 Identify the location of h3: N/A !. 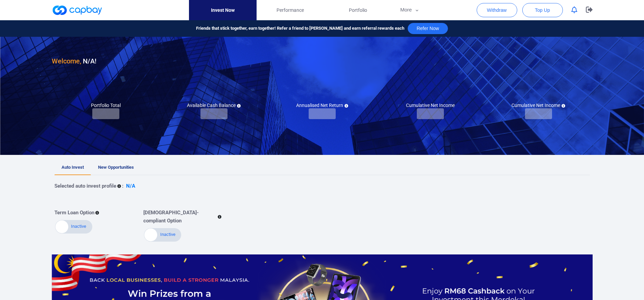
(74, 61).